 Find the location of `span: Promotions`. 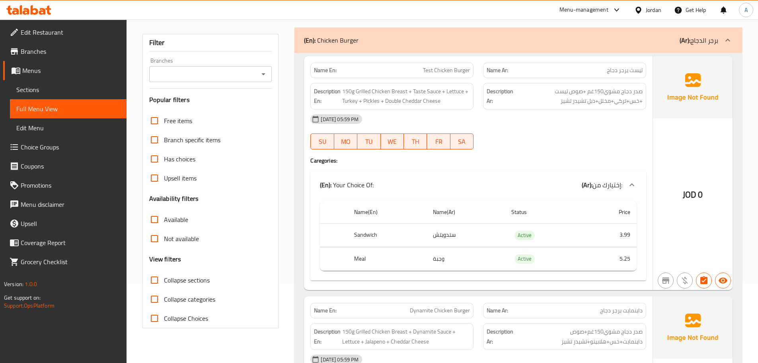

span: Promotions is located at coordinates (70, 185).